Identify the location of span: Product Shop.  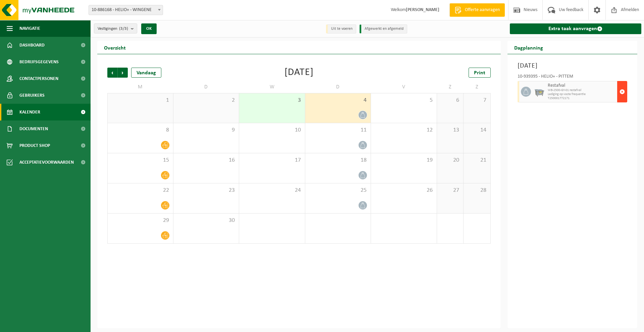
(34, 146).